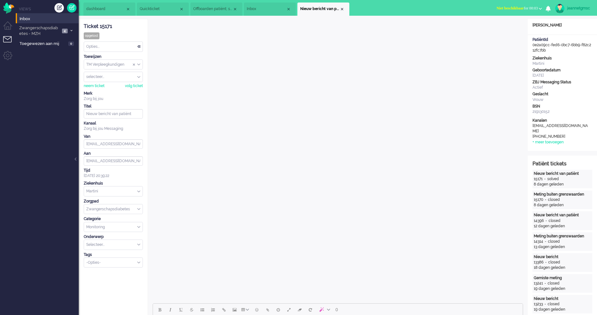 Image resolution: width=597 pixels, height=315 pixels. Describe the element at coordinates (134, 86) in the screenshot. I see `div: volg ticket` at that location.